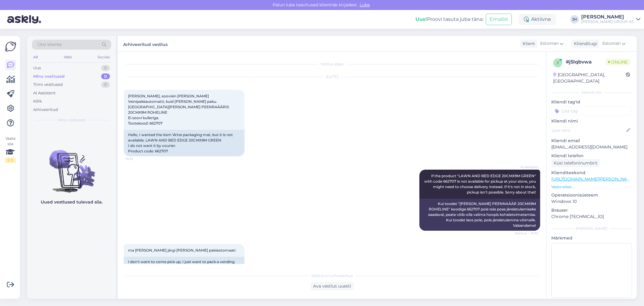 Image resolution: width=644 pixels, height=306 pixels. I want to click on p: Kliendi nimi, so click(592, 121).